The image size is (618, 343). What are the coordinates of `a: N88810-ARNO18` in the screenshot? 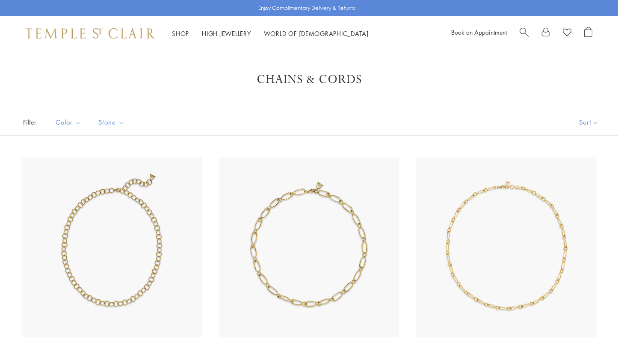 It's located at (112, 247).